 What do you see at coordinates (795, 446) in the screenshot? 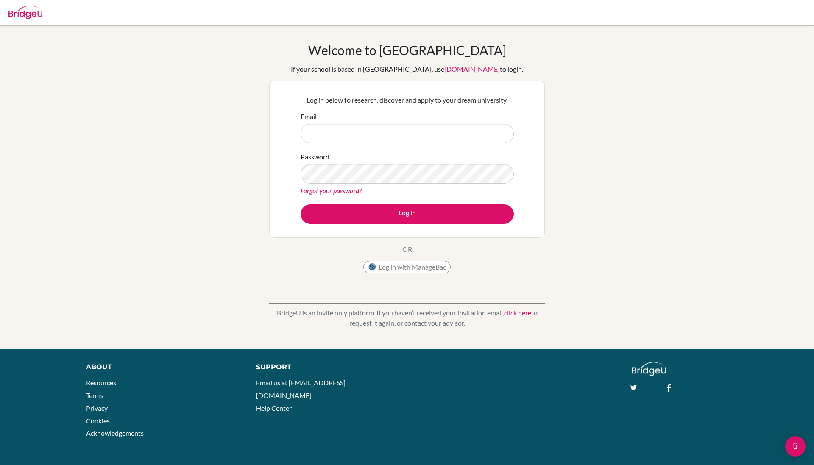
I see `div: Open Intercom Messenger` at bounding box center [795, 446].